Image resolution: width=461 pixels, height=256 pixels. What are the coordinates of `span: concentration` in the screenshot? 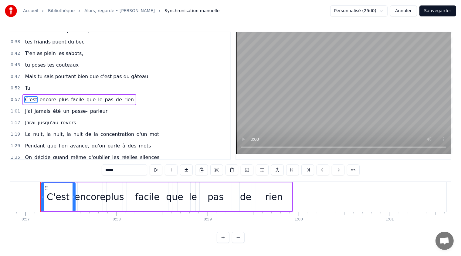 It's located at (117, 134).